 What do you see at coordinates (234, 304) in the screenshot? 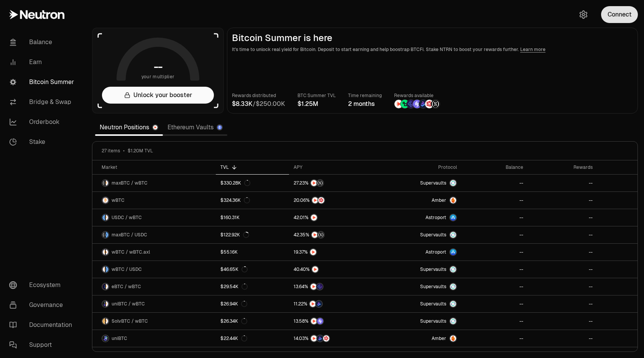
I see `div: $26.94K` at bounding box center [234, 304].